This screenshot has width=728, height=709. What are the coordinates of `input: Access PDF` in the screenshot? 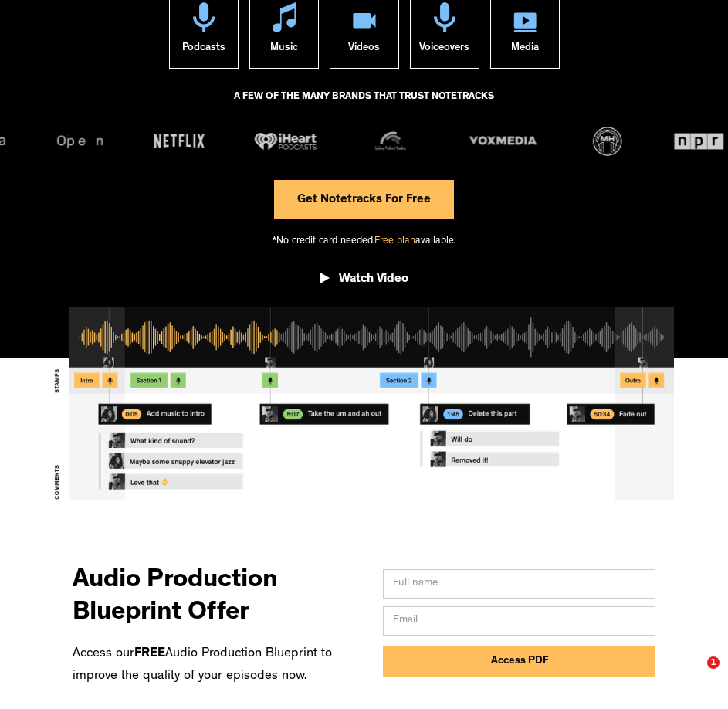 It's located at (519, 661).